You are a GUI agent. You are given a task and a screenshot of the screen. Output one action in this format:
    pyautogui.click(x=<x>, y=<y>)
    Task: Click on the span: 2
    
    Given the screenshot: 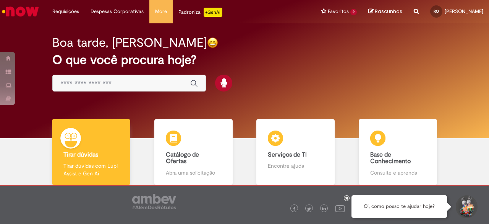 What is the action you would take?
    pyautogui.click(x=353, y=12)
    